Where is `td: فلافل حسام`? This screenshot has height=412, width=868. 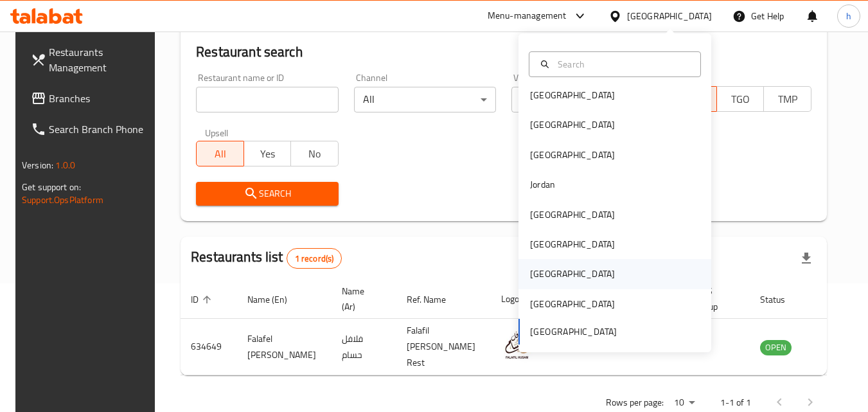
td: فلافل حسام is located at coordinates (364, 347).